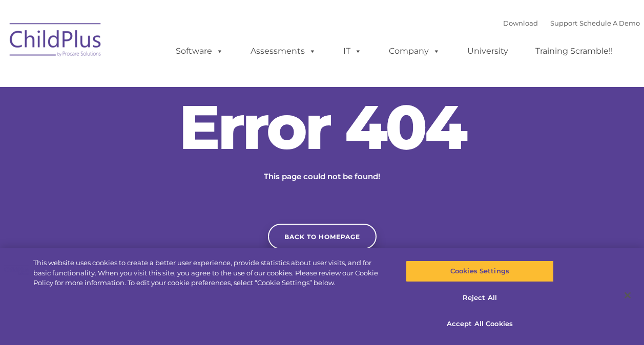 The image size is (644, 345). What do you see at coordinates (480, 298) in the screenshot?
I see `button: Reject All` at bounding box center [480, 298].